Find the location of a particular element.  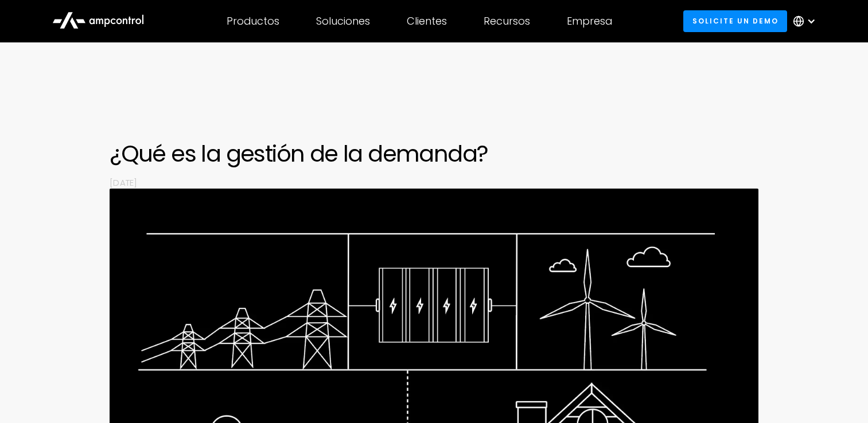

a: Solicite un demo is located at coordinates (735, 21).